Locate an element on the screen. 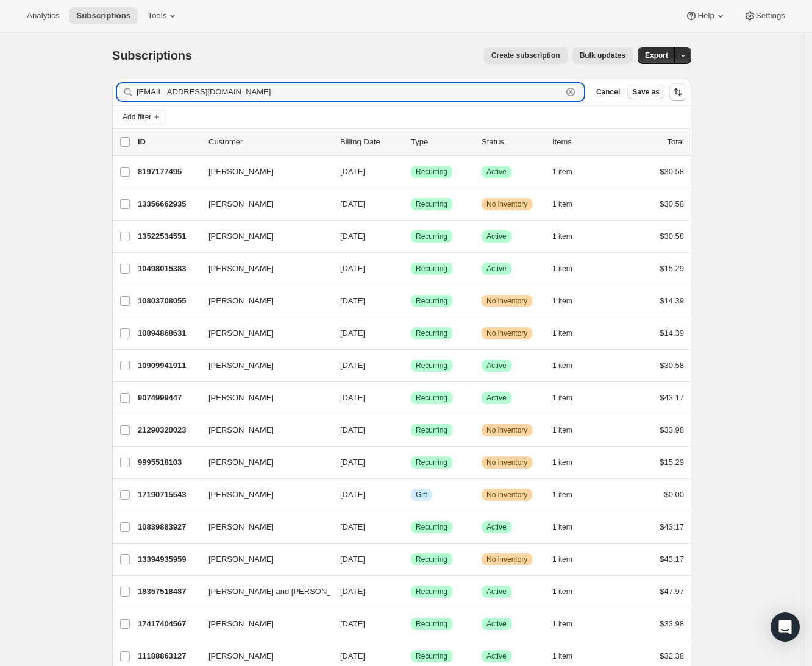 The height and width of the screenshot is (666, 812). span: $32.38 is located at coordinates (672, 656).